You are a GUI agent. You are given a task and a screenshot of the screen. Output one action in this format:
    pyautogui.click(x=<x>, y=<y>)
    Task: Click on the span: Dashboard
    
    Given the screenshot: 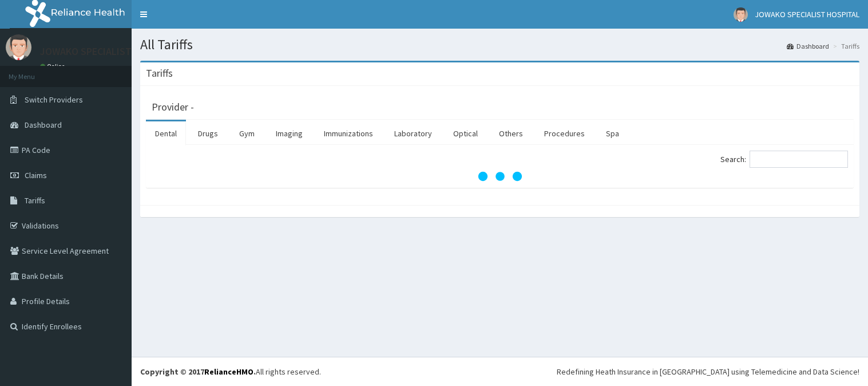 What is the action you would take?
    pyautogui.click(x=43, y=125)
    